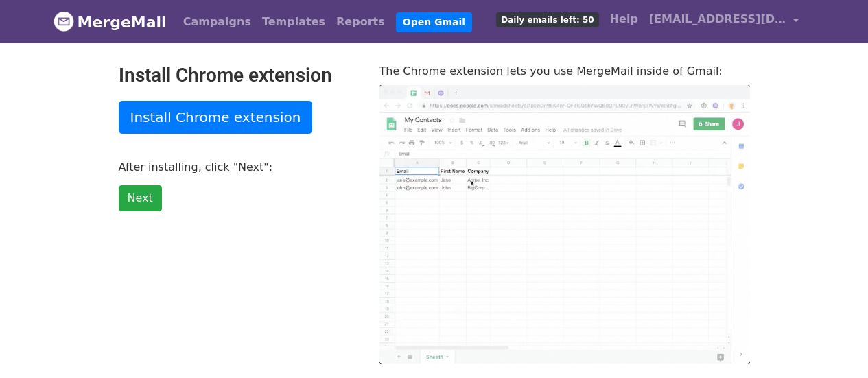 Image resolution: width=868 pixels, height=378 pixels. I want to click on p: After installing, click "Next":, so click(239, 167).